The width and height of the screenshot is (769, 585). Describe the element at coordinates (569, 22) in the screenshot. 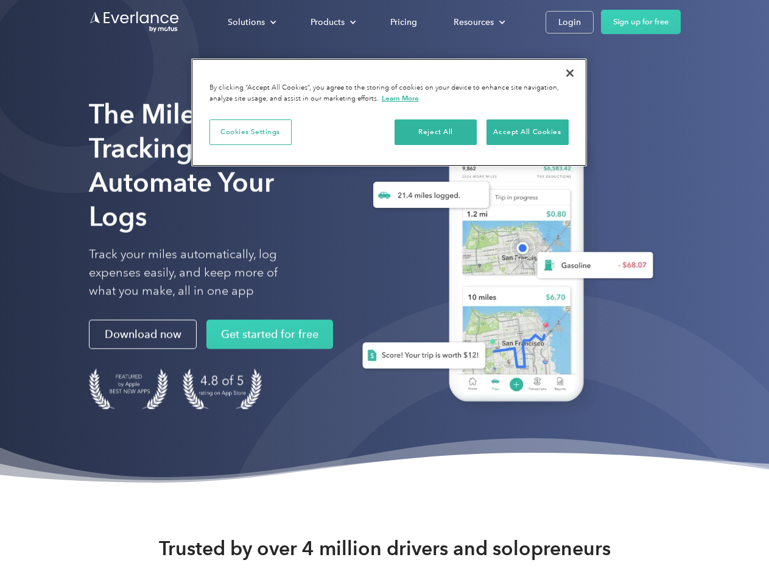

I see `a: Login` at that location.